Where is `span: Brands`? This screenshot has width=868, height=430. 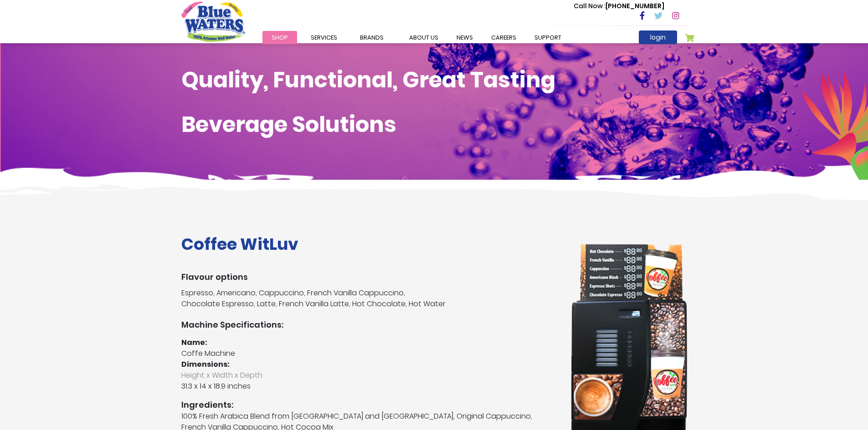
span: Brands is located at coordinates (372, 37).